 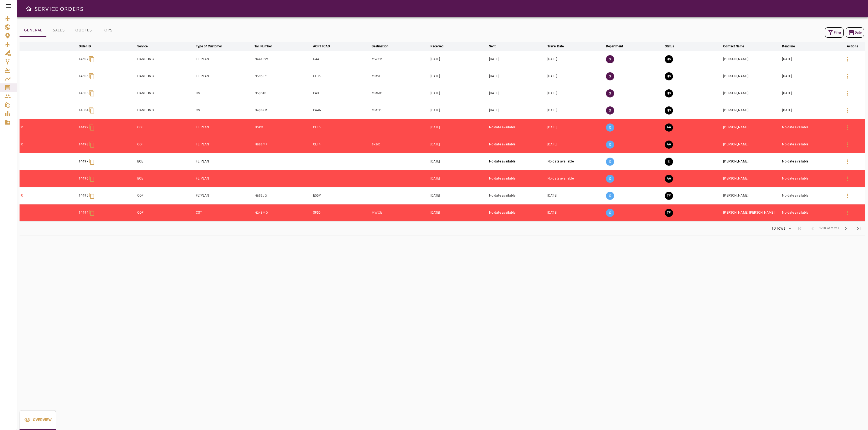 What do you see at coordinates (400, 76) in the screenshot?
I see `p: MMSL` at bounding box center [400, 76].